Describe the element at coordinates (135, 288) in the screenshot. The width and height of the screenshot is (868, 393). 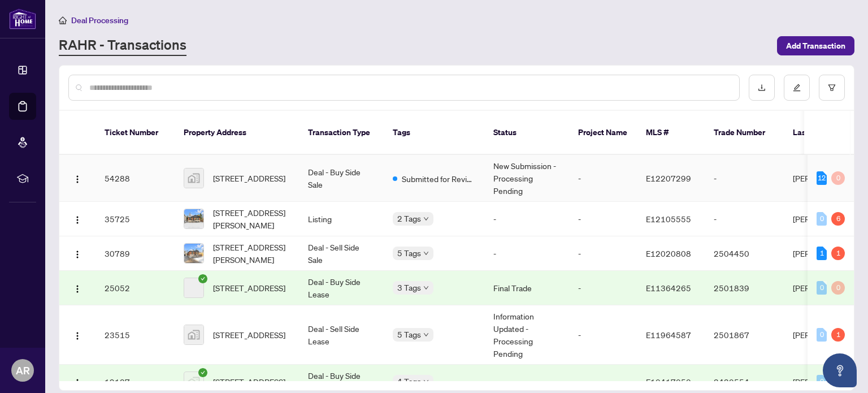
I see `td: 25052` at that location.